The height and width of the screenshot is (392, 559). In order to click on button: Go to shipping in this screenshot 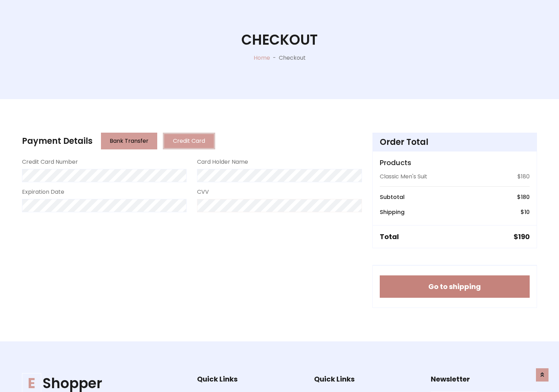, I will do `click(455, 286)`.